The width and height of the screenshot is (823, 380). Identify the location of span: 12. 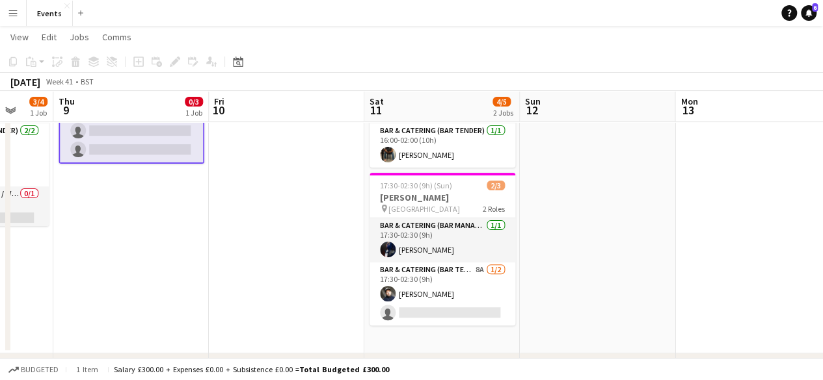
(531, 110).